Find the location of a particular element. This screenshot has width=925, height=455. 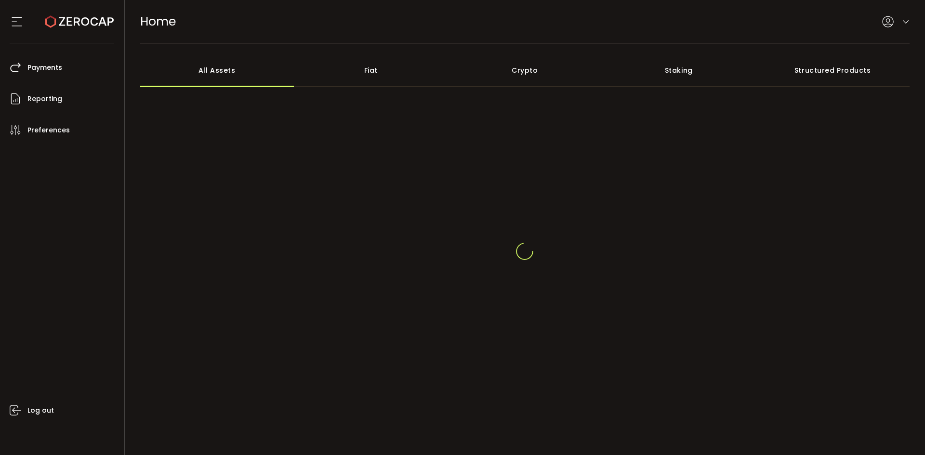

div: Crypto is located at coordinates (525, 70).